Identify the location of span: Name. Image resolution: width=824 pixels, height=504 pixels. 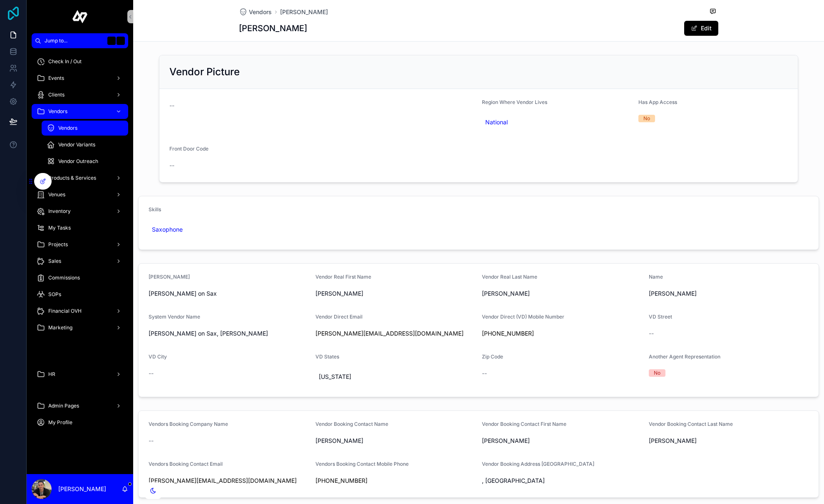
(656, 276).